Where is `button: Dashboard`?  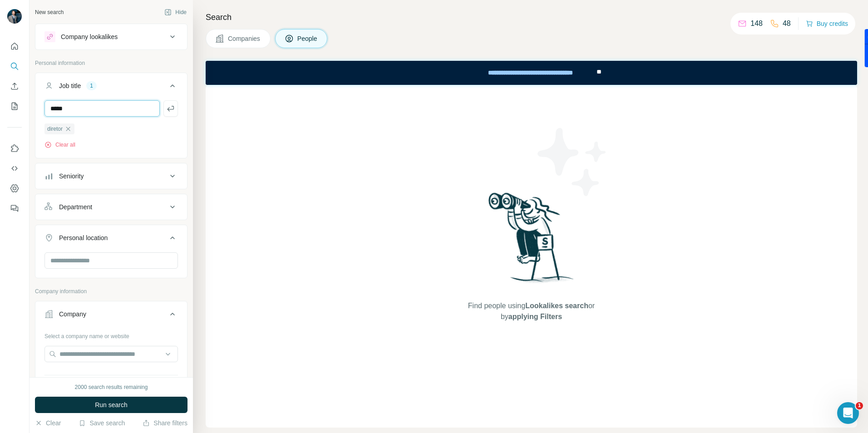 button: Dashboard is located at coordinates (15, 188).